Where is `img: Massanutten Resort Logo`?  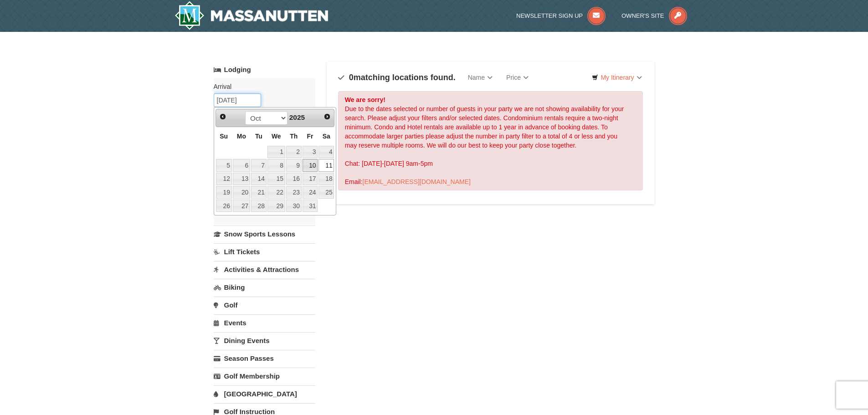 img: Massanutten Resort Logo is located at coordinates (251, 15).